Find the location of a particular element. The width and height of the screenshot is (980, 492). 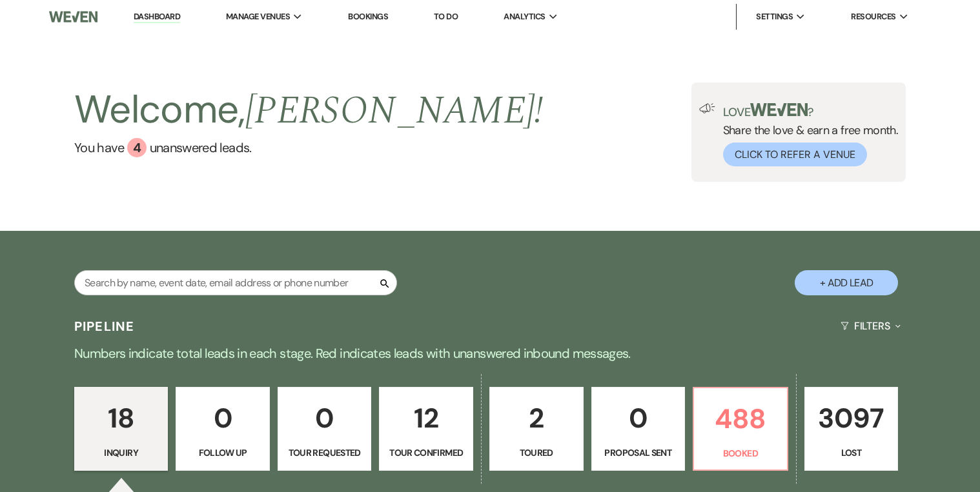

input: Search by name, event date, email address or phone number is located at coordinates (236, 283).